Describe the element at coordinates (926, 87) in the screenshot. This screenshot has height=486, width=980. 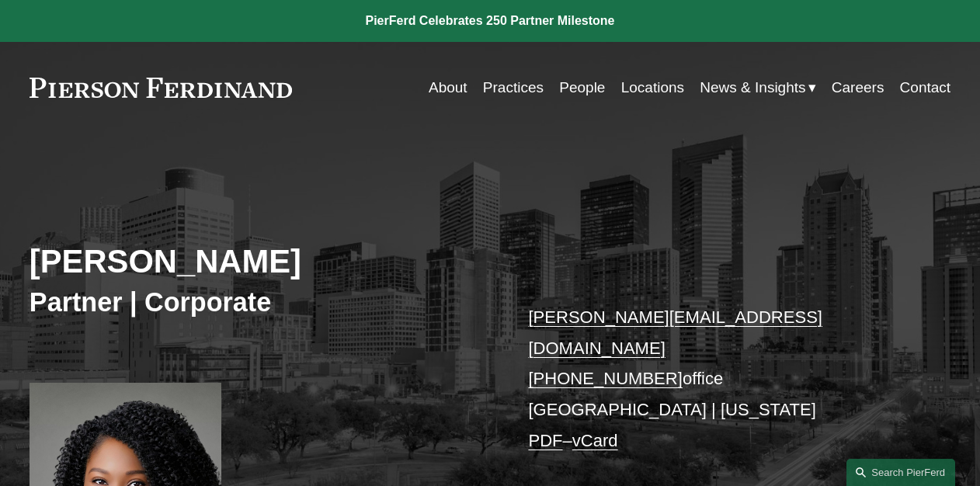
I see `a: Contact` at that location.